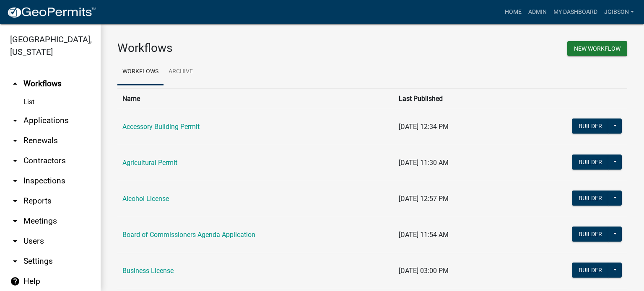  Describe the element at coordinates (575, 12) in the screenshot. I see `a: My Dashboard` at that location.